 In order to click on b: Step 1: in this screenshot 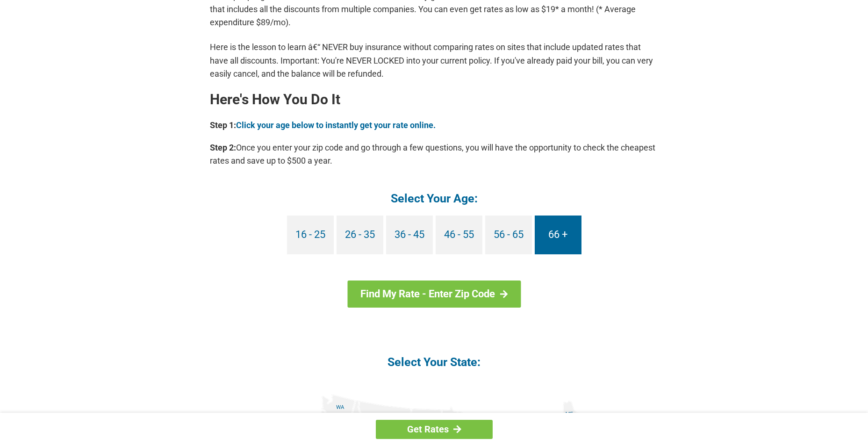, I will do `click(223, 125)`.